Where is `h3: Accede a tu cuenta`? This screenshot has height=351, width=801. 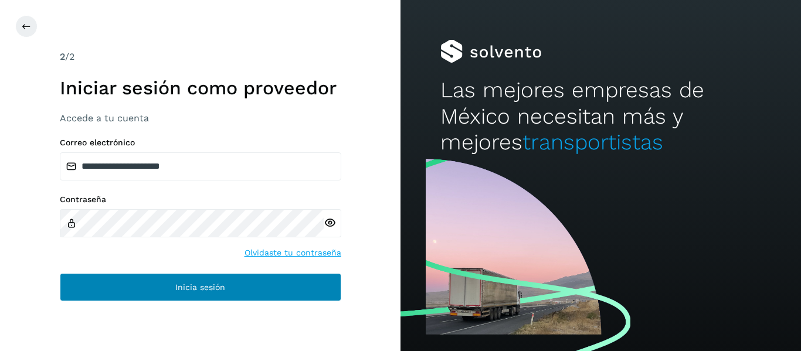 h3: Accede a tu cuenta is located at coordinates (201, 118).